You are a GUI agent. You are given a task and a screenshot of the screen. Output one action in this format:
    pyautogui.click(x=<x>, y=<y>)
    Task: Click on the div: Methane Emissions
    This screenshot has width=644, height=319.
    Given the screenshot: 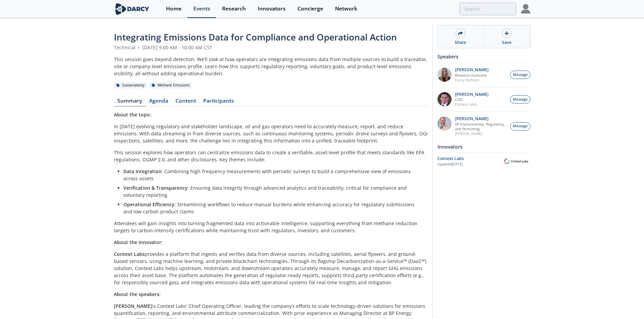 What is the action you would take?
    pyautogui.click(x=171, y=86)
    